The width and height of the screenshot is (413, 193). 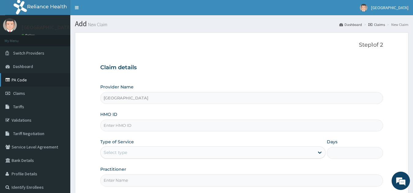 What do you see at coordinates (242, 126) in the screenshot?
I see `input: Enter HMO ID` at bounding box center [242, 126].